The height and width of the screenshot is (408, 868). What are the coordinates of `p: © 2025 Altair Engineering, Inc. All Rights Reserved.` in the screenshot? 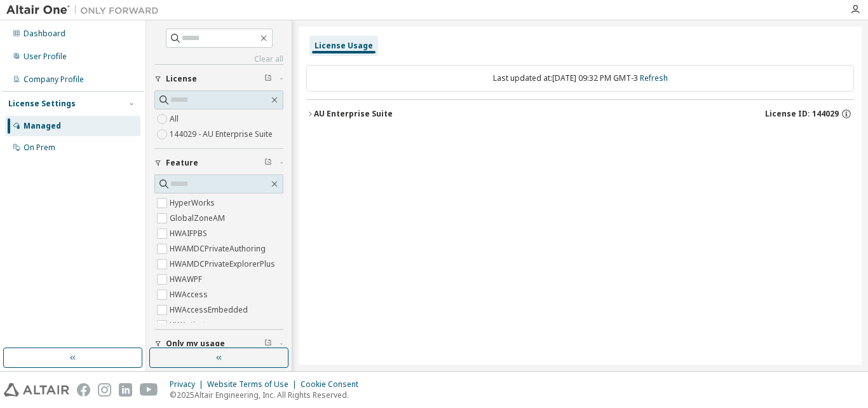 It's located at (267, 395).